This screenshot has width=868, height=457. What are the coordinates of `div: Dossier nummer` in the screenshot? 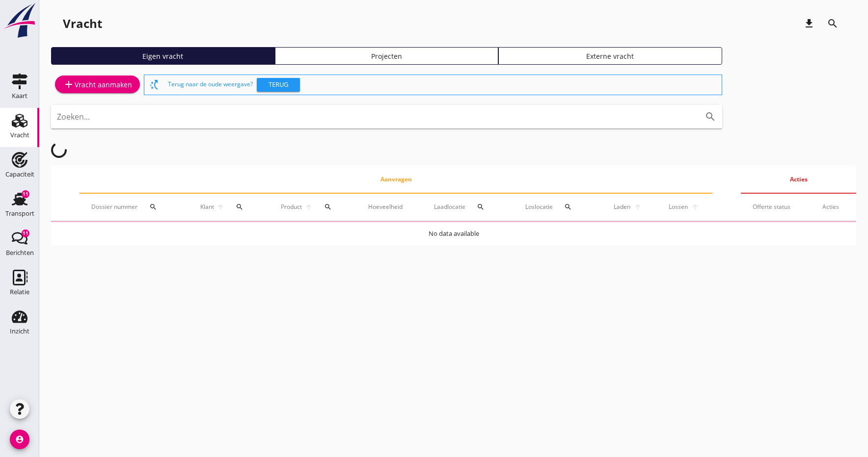 It's located at (134, 207).